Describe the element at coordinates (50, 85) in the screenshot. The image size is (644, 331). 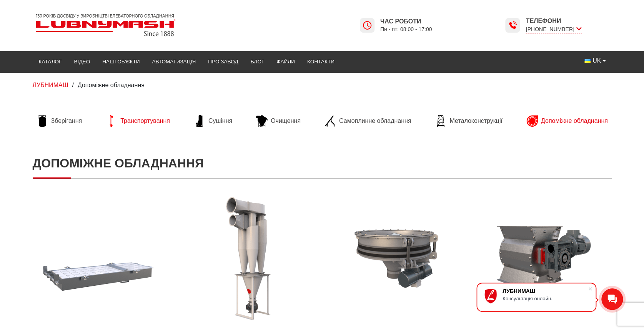
I see `a: ЛУБНИМАШ` at that location.